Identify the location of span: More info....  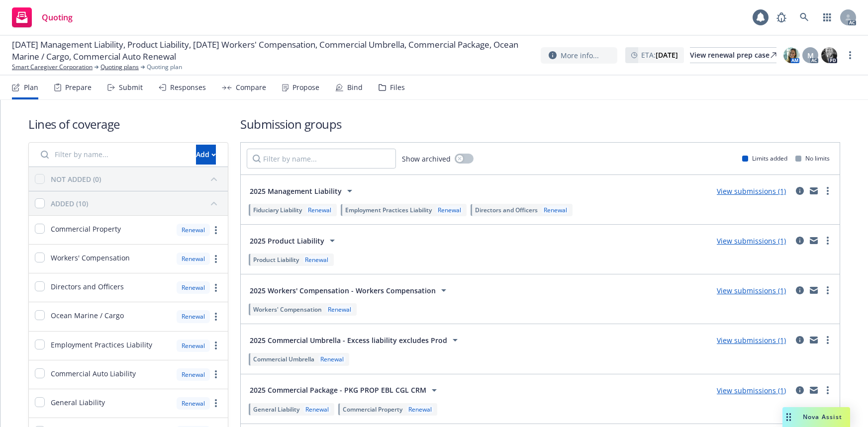
(580, 55).